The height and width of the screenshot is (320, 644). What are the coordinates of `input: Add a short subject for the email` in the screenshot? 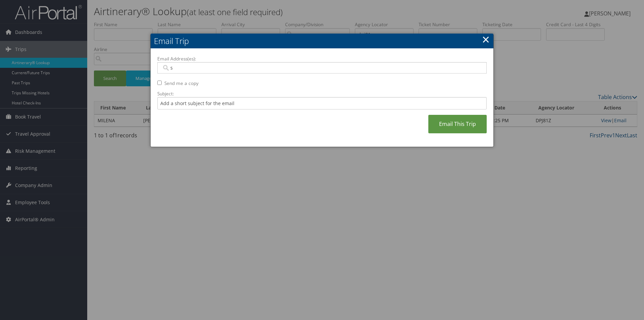 It's located at (322, 103).